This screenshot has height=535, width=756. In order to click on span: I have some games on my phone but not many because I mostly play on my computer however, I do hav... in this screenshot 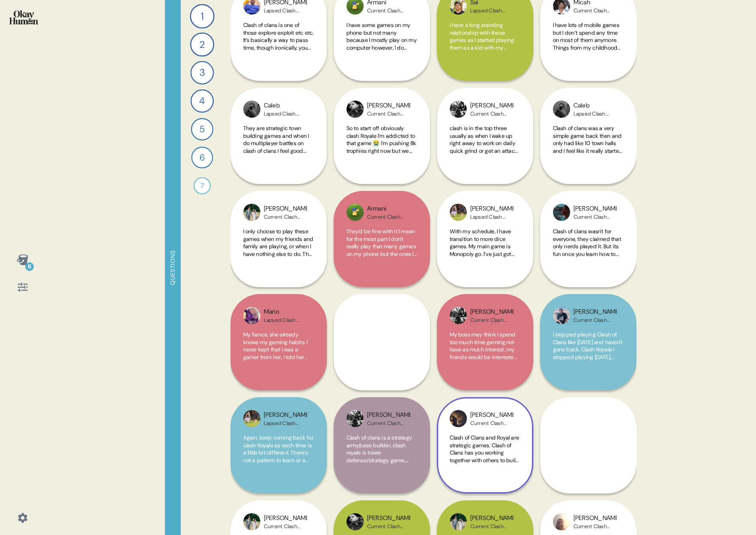, I will do `click(382, 74)`.